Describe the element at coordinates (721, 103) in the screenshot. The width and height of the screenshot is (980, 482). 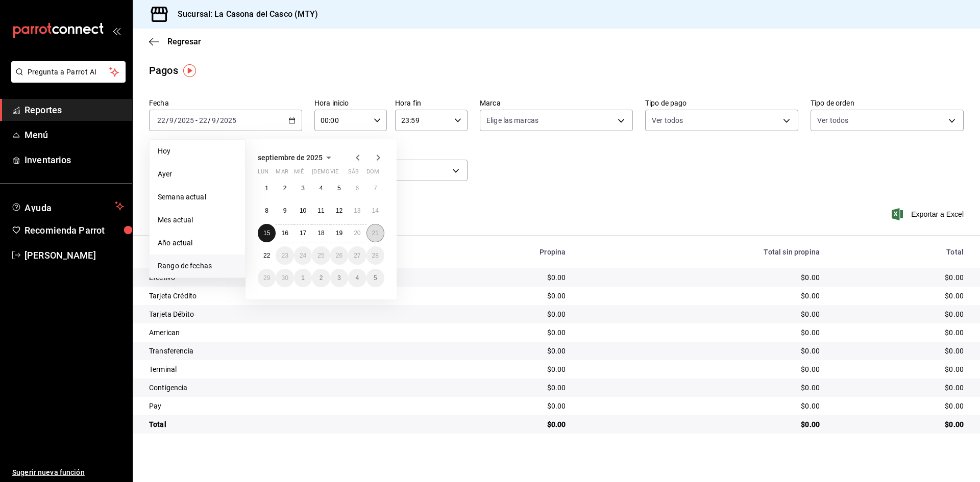
I see `label: Tipo de pago` at that location.